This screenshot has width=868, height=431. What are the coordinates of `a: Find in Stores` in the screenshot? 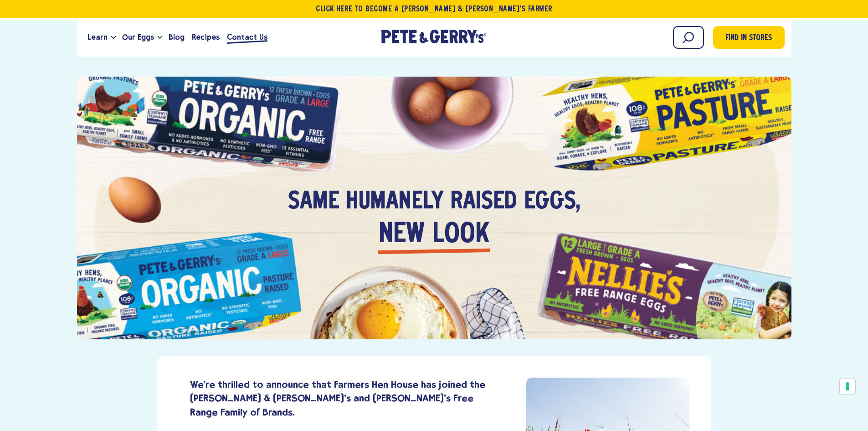 It's located at (749, 38).